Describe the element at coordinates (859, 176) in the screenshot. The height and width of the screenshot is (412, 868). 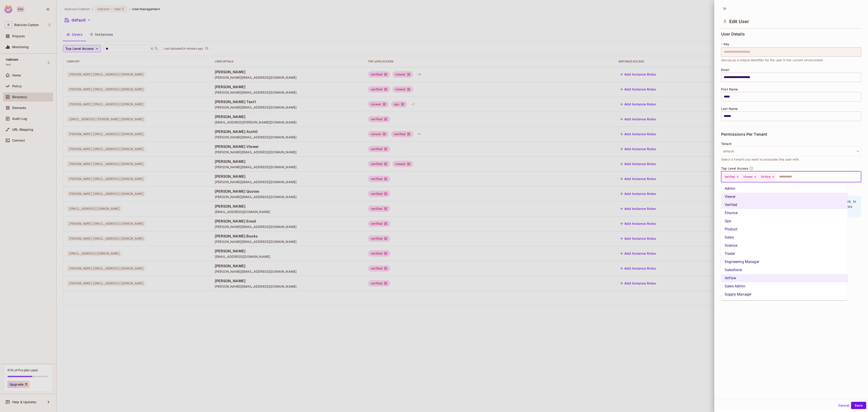
I see `button: Close` at that location.